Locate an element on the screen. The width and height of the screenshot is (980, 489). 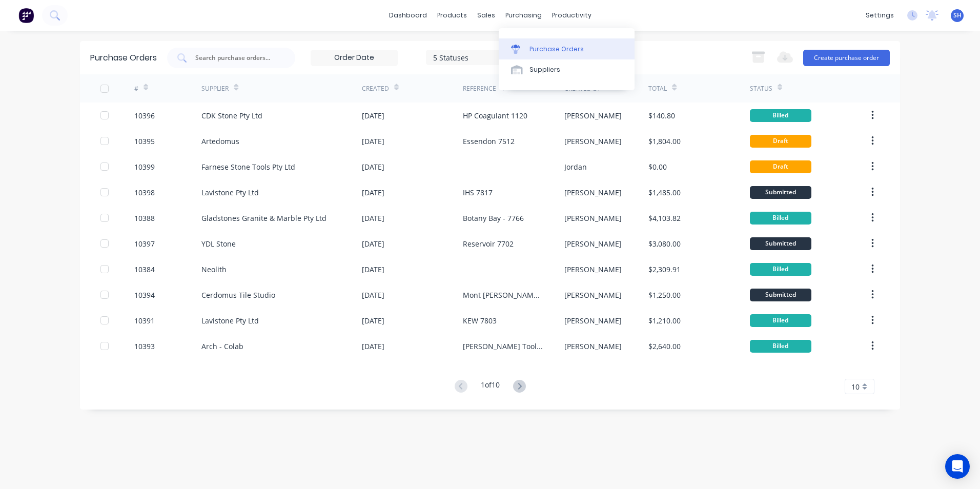
a: dashboard is located at coordinates (408, 16).